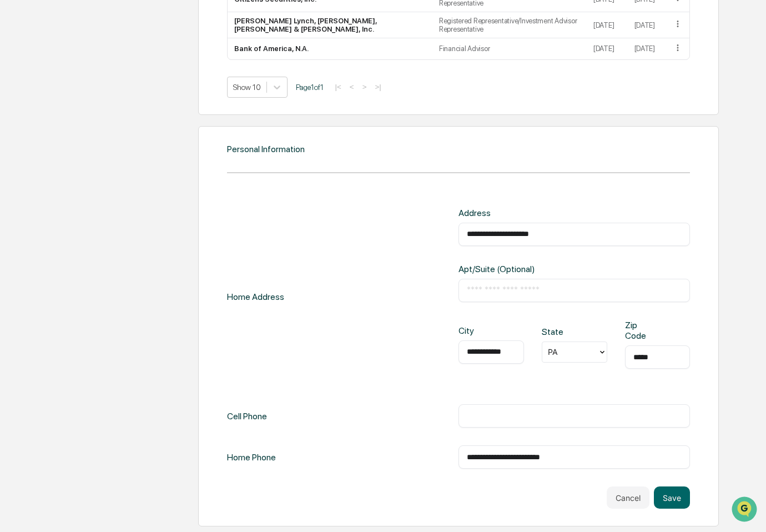 The width and height of the screenshot is (766, 532). Describe the element at coordinates (672, 498) in the screenshot. I see `button: Save` at that location.